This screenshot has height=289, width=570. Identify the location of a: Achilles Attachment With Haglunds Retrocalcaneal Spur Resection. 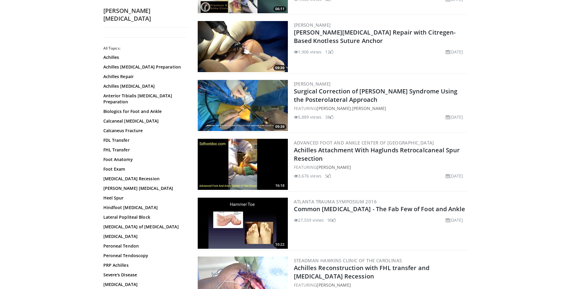
(377, 154).